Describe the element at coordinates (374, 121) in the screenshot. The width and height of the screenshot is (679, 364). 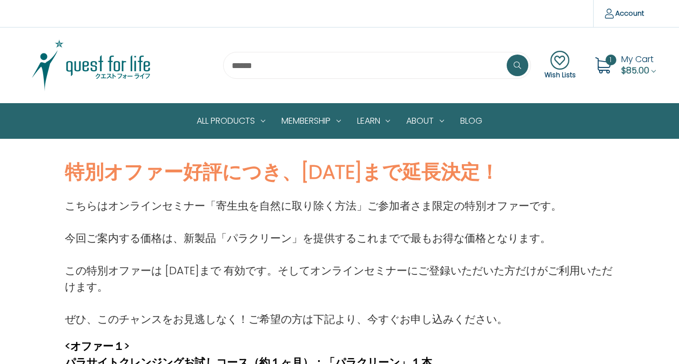
I see `a: Learn` at that location.